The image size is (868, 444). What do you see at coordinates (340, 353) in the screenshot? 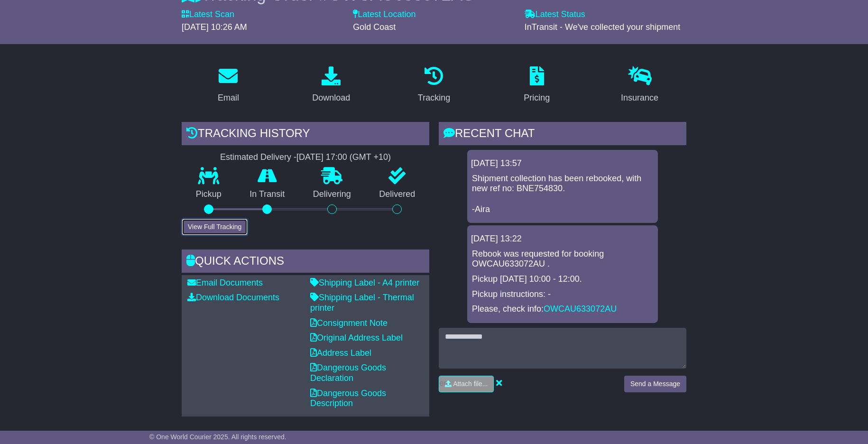
I see `a: Address Label` at bounding box center [340, 353].